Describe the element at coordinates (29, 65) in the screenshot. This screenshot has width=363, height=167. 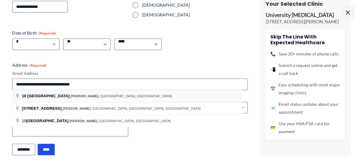
I see `legend: Address` at that location.